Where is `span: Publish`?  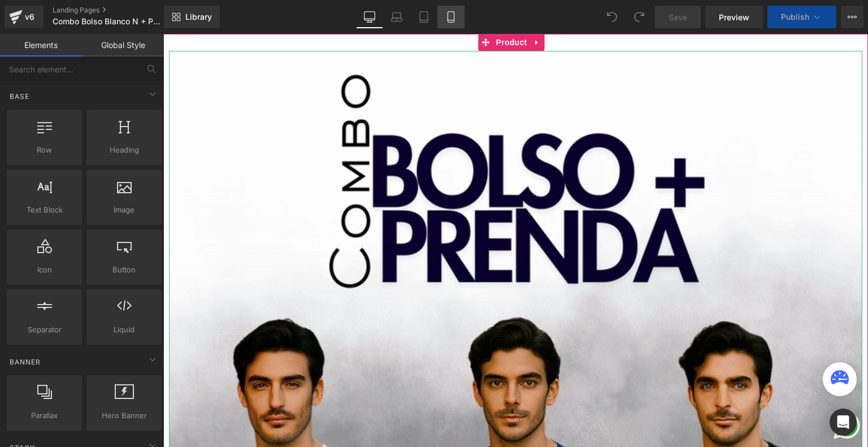 span: Publish is located at coordinates (795, 17).